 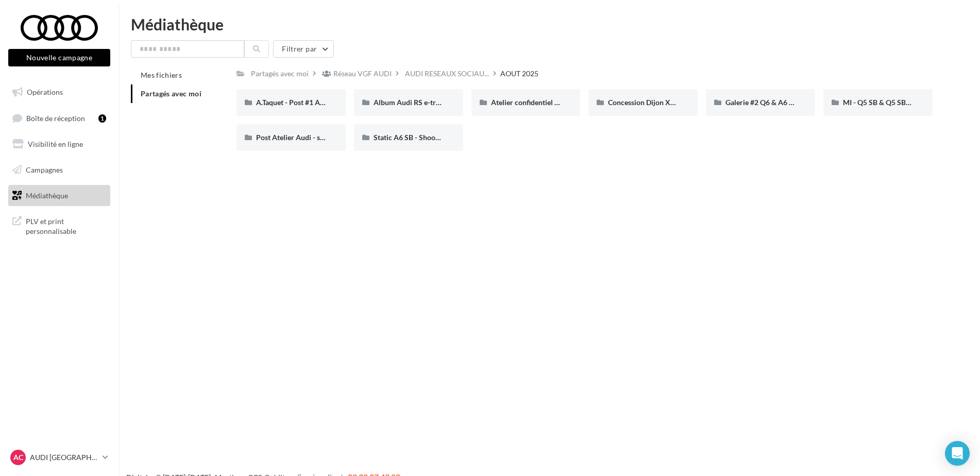 I want to click on a: Boîte de réception1, so click(x=59, y=118).